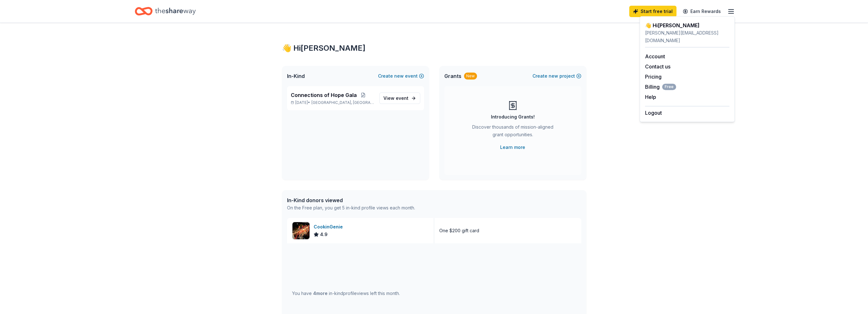 The height and width of the screenshot is (314, 868). I want to click on span: event, so click(402, 98).